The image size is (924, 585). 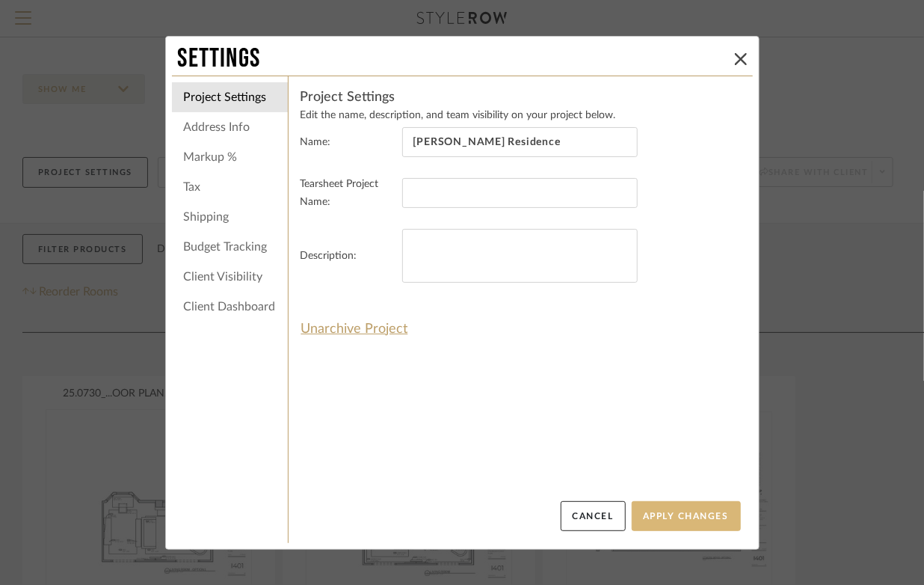 I want to click on li: Markup %, so click(x=230, y=157).